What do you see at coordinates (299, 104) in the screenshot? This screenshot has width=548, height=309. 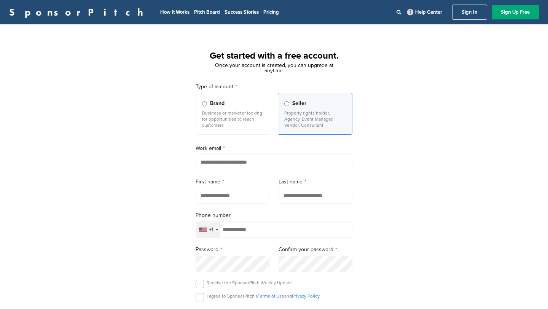 I see `span: Seller` at bounding box center [299, 104].